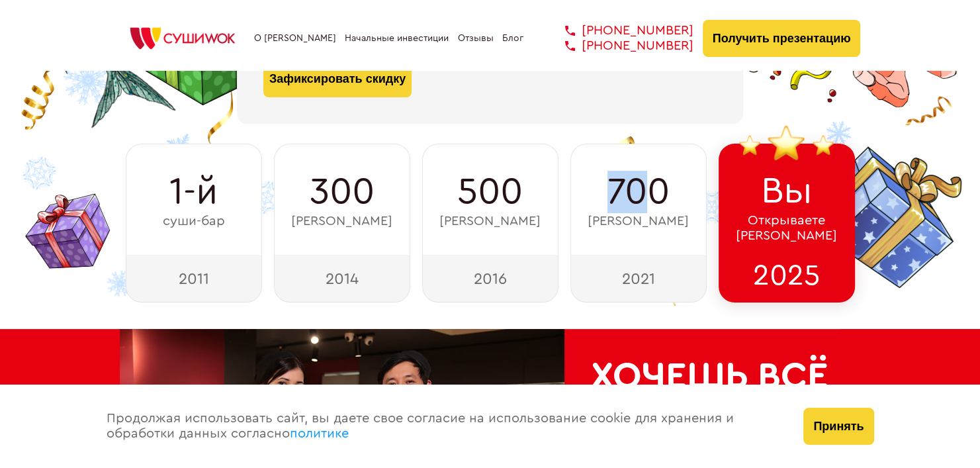  Describe the element at coordinates (442, 426) in the screenshot. I see `div: Продолжая использовать сайт, вы даете свое согласие на использование cookie для хранения и обрабо...` at that location.